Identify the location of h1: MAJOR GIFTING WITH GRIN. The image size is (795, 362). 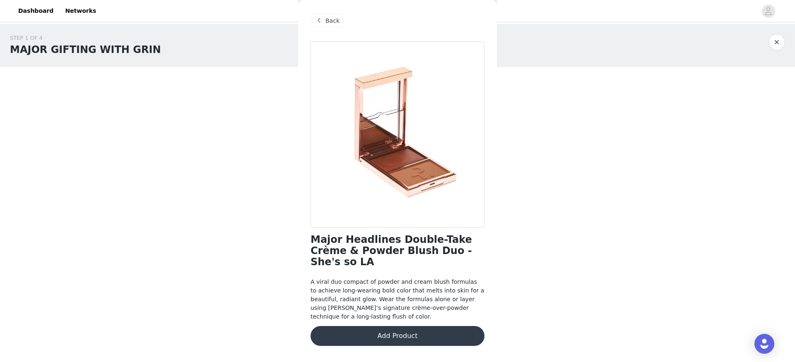
(85, 50).